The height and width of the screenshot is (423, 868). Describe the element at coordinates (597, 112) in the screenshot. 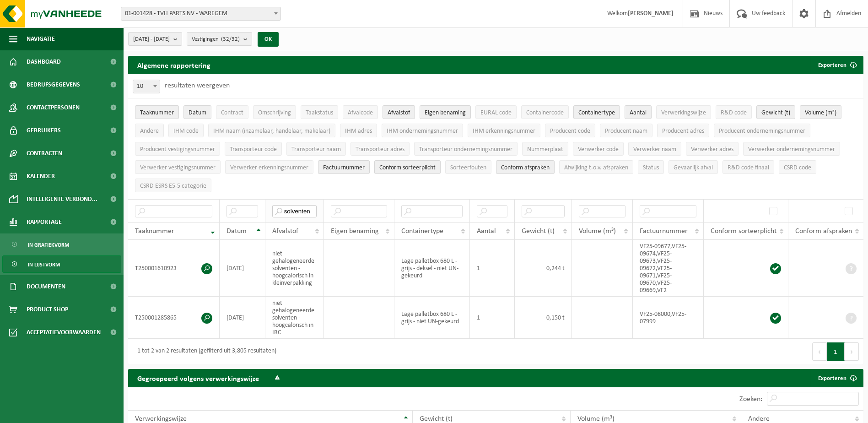

I see `button: ContainertypeContainertype: Activate to sort` at that location.